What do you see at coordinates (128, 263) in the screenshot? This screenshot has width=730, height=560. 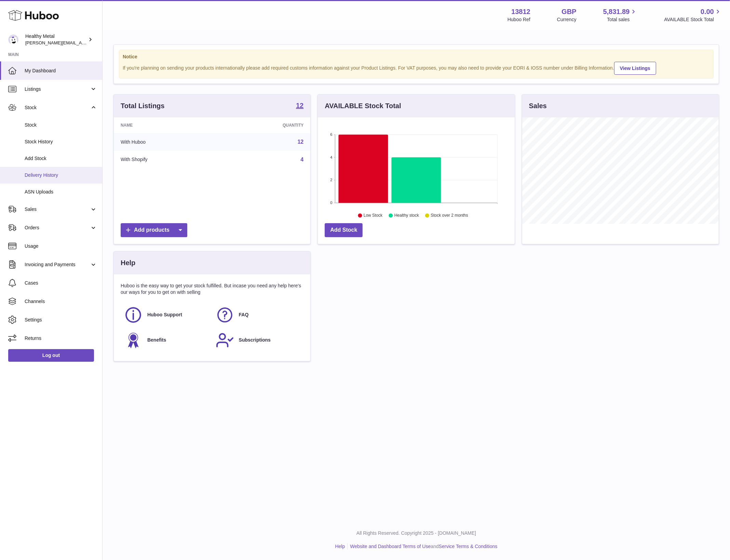 I see `h3: Help` at bounding box center [128, 263].